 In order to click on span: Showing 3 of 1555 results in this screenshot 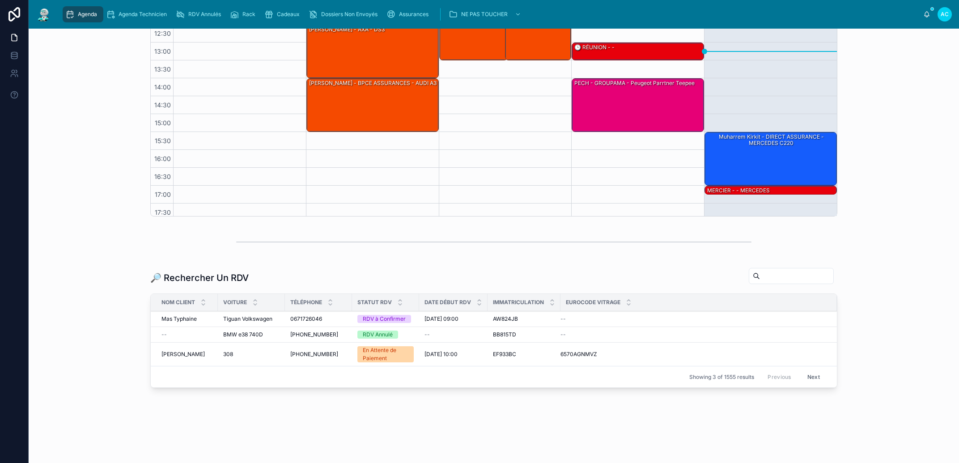, I will do `click(722, 377)`.